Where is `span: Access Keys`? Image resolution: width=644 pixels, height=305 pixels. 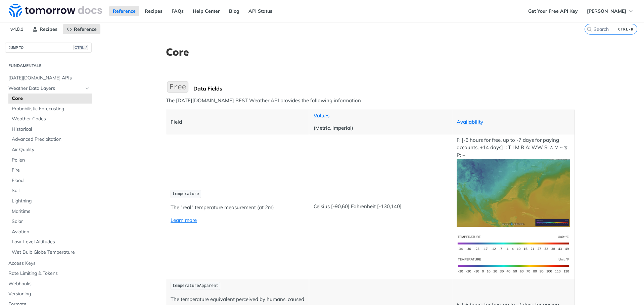
span: Access Keys is located at coordinates (49, 264).